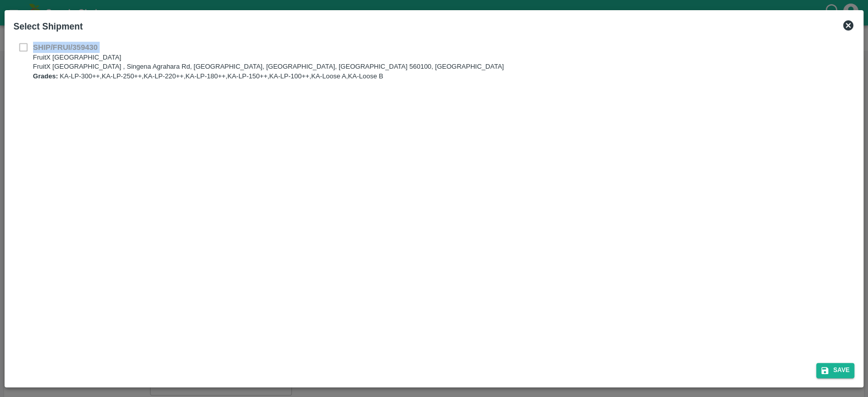 The height and width of the screenshot is (397, 868). What do you see at coordinates (46, 76) in the screenshot?
I see `b: Grades:` at bounding box center [46, 76].